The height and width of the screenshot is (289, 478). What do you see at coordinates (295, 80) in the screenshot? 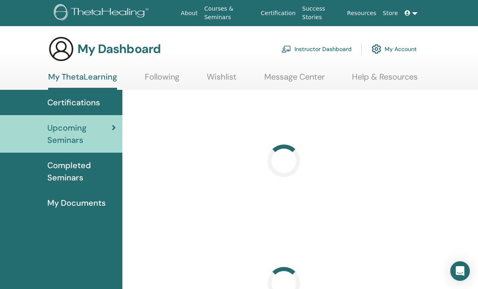
I see `a: Message Center` at bounding box center [295, 80].